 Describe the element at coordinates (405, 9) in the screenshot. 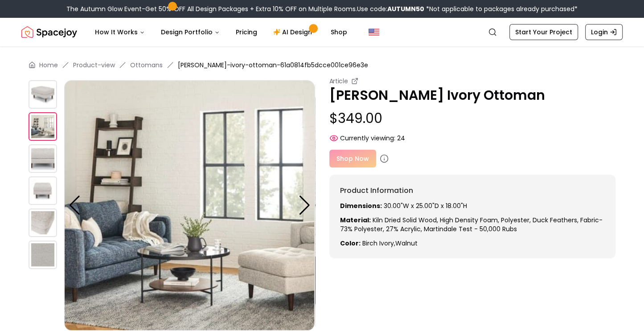

I see `b: AUTUMN50` at that location.